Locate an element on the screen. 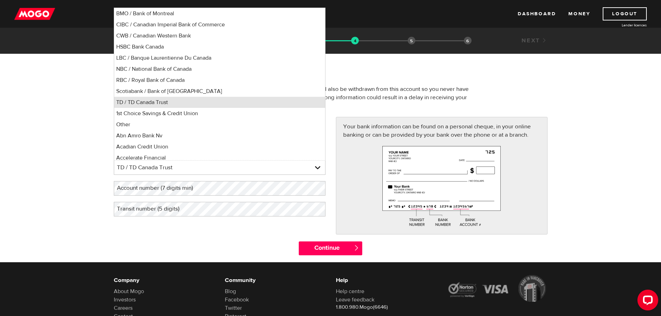  li: CIBC / Canadian Imperial Bank of Commerce is located at coordinates (220, 25).